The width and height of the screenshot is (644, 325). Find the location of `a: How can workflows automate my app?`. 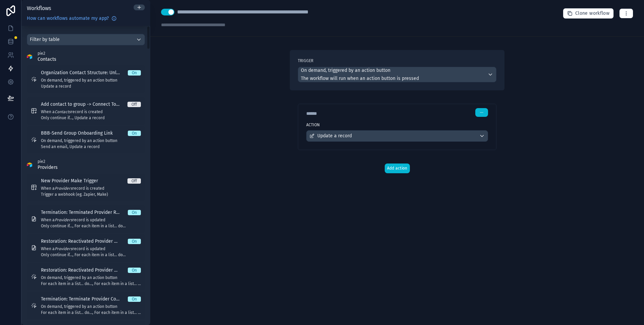

a: How can workflows automate my app? is located at coordinates (72, 18).